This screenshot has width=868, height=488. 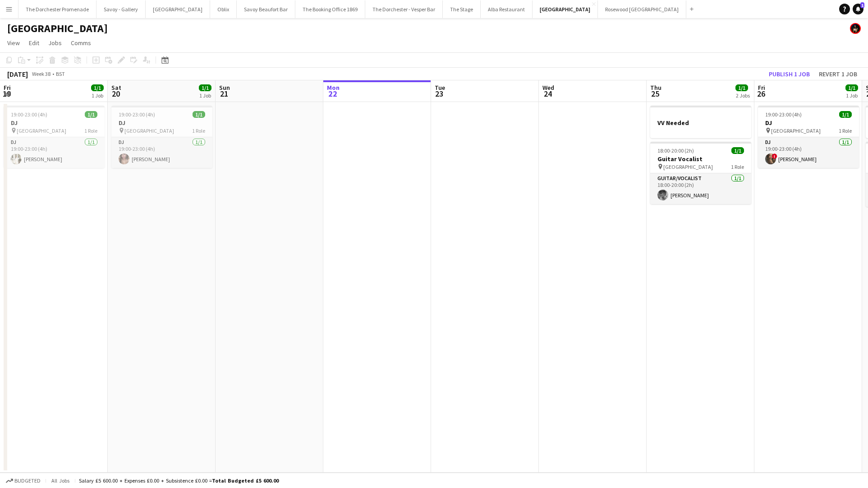 What do you see at coordinates (178, 480) in the screenshot?
I see `div: Salary £5 600.00 + Expenses £0.00 + Subsistence £0.00 =` at bounding box center [178, 480].